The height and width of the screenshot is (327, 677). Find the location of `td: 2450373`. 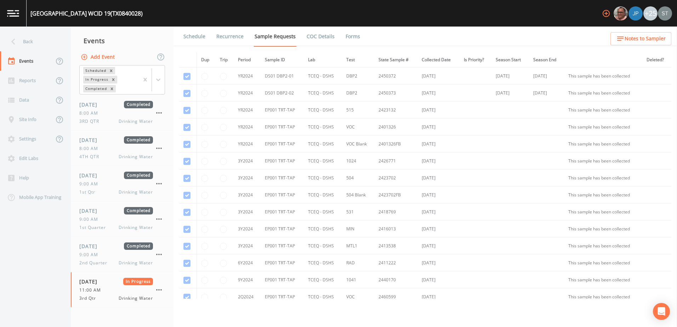

td: 2450373 is located at coordinates (396, 93).